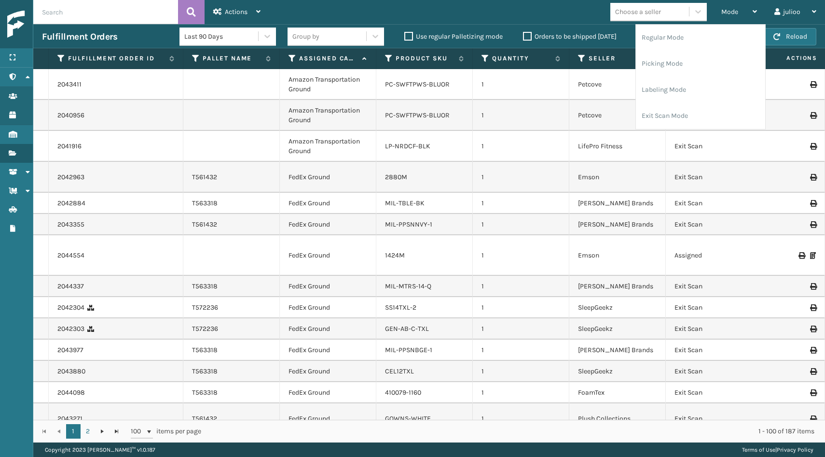 The image size is (825, 457). I want to click on span: Actions, so click(236, 12).